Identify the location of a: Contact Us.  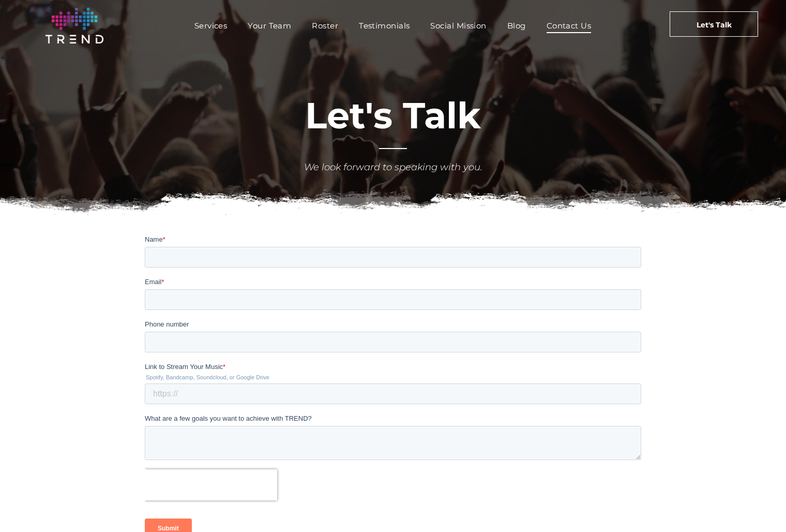
(569, 25).